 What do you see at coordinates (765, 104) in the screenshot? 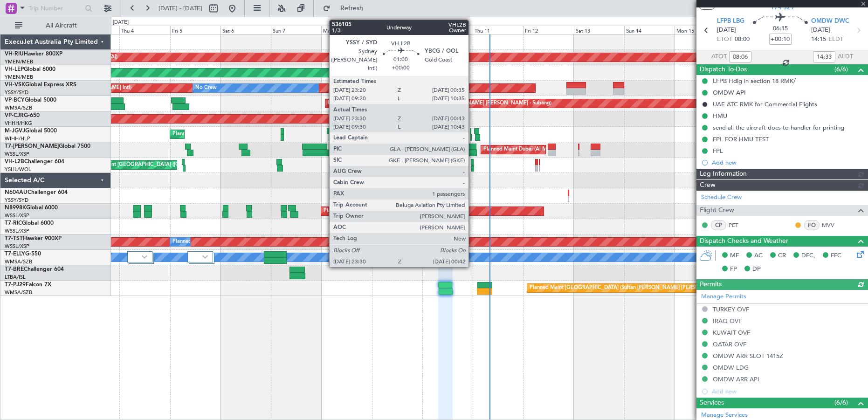
I see `div: UAE ATC RMK for Commercial Flights` at bounding box center [765, 104].